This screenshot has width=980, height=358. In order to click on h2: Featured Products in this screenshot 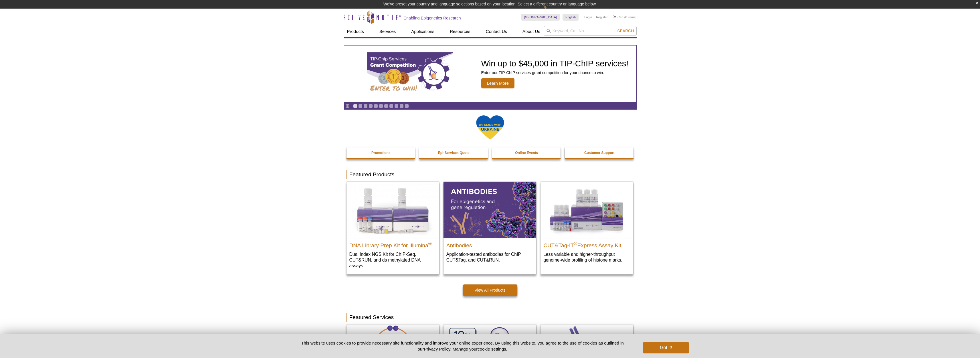, I will do `click(490, 175)`.